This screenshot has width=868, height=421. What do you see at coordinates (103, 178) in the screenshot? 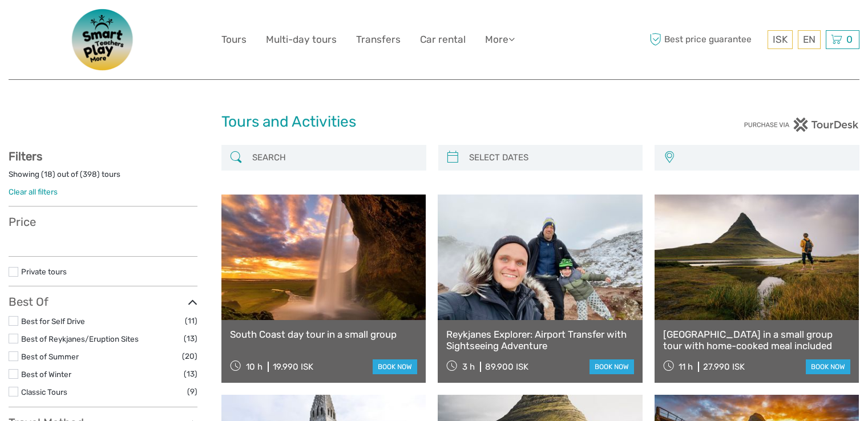
I see `div: Showing ( ) out of ( ) tours` at bounding box center [103, 178].